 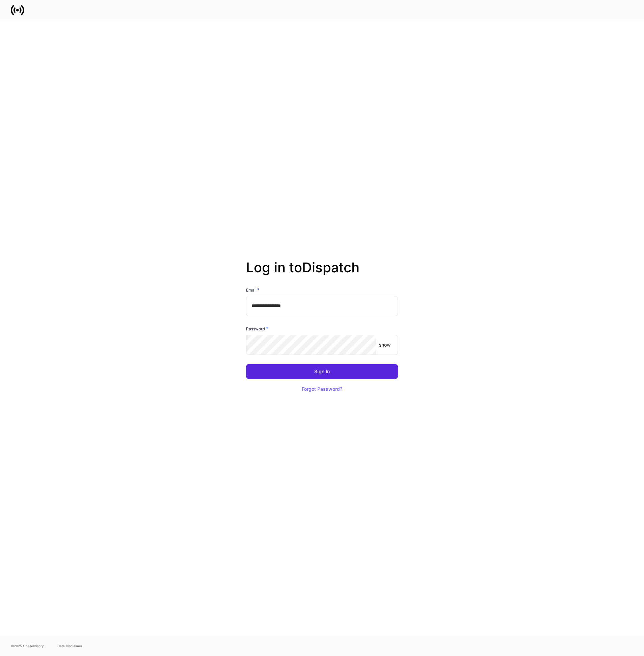 I want to click on span: © 2025 OneAdvisory, so click(x=28, y=646).